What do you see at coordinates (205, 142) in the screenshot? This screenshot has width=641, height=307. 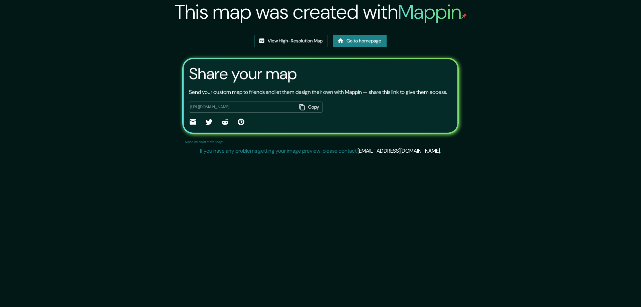 I see `p: Maps link valid for 60 days.` at bounding box center [205, 142].